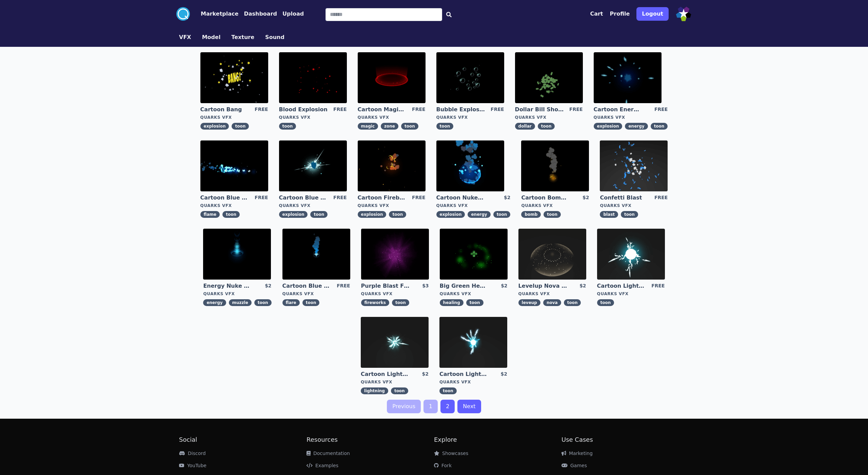 The height and width of the screenshot is (475, 868). I want to click on button: Profile, so click(620, 13).